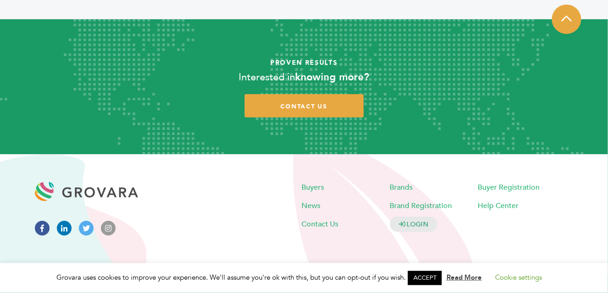  Describe the element at coordinates (311, 206) in the screenshot. I see `a: News` at that location.